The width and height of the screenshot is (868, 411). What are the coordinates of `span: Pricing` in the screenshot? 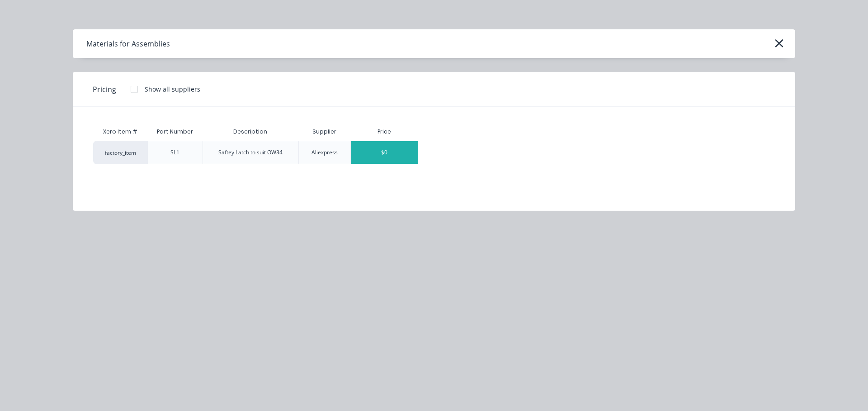 It's located at (105, 89).